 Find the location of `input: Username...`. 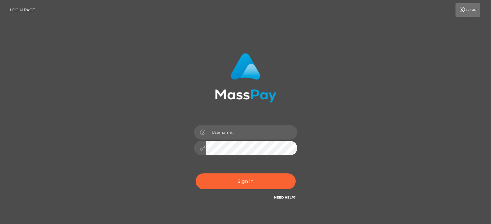

input: Username... is located at coordinates (251, 132).